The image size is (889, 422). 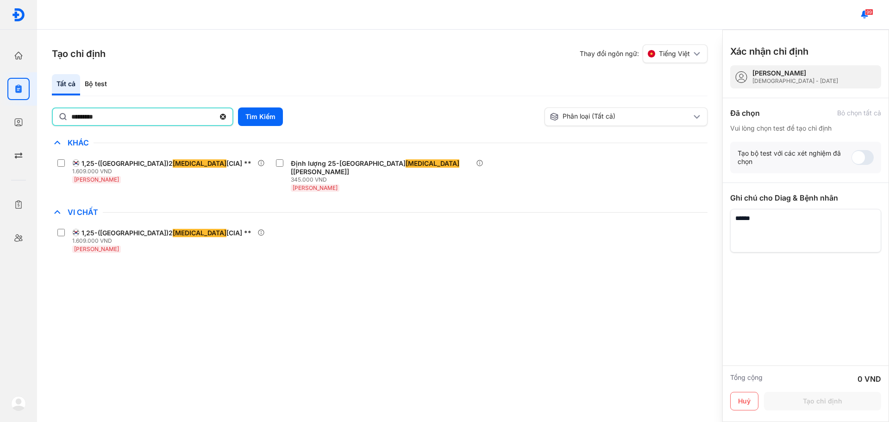 I want to click on button: Huỷ, so click(x=744, y=401).